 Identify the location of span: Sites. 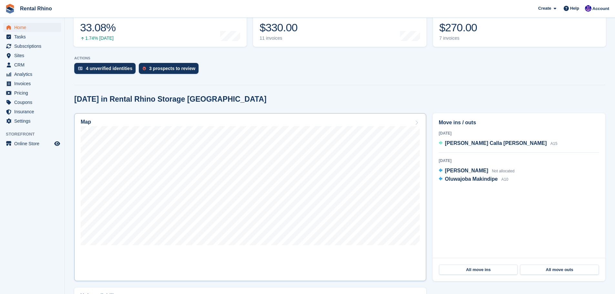
(34, 56).